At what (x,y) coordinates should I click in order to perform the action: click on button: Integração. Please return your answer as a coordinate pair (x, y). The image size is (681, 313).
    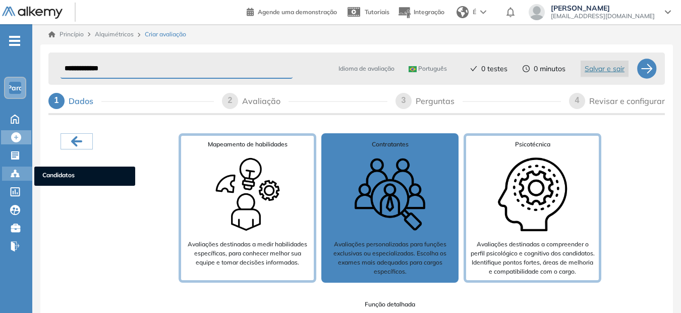
    Looking at the image, I should click on (421, 12).